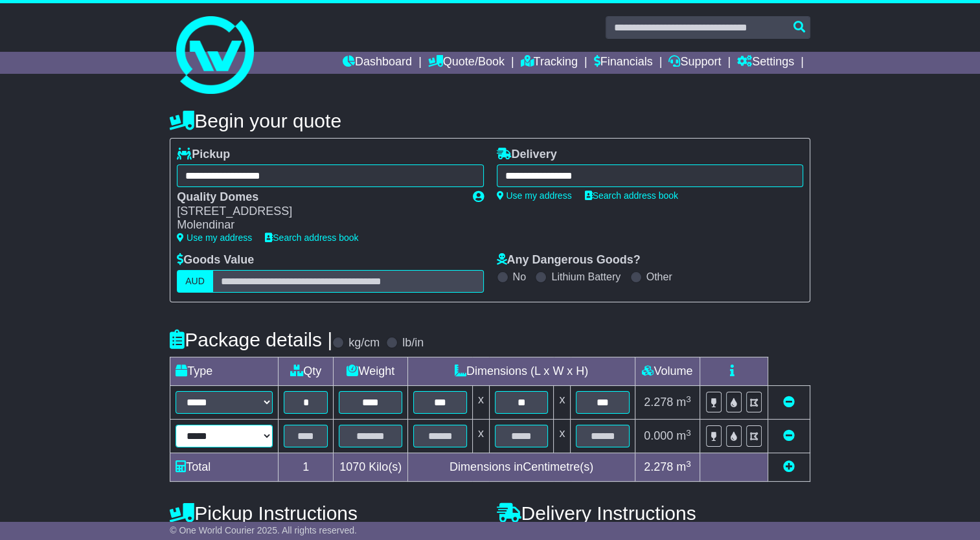 Image resolution: width=980 pixels, height=540 pixels. I want to click on td: Kilo(s), so click(371, 467).